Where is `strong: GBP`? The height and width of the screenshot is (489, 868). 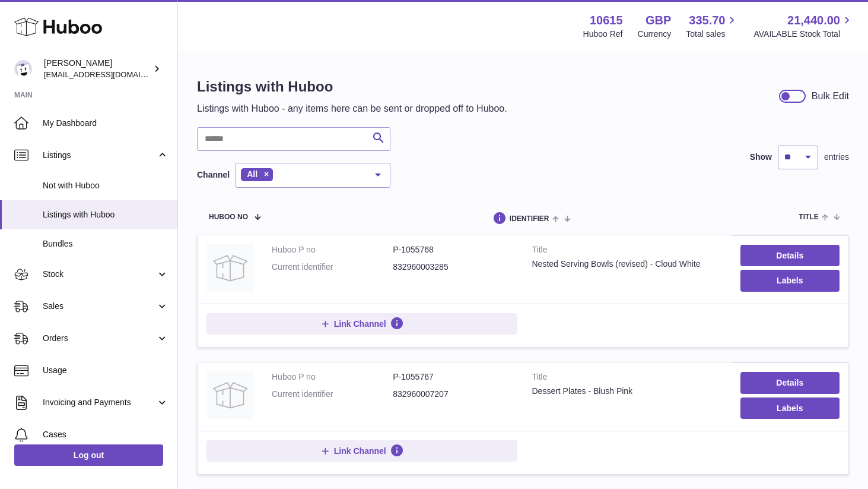
strong: GBP is located at coordinates (658, 20).